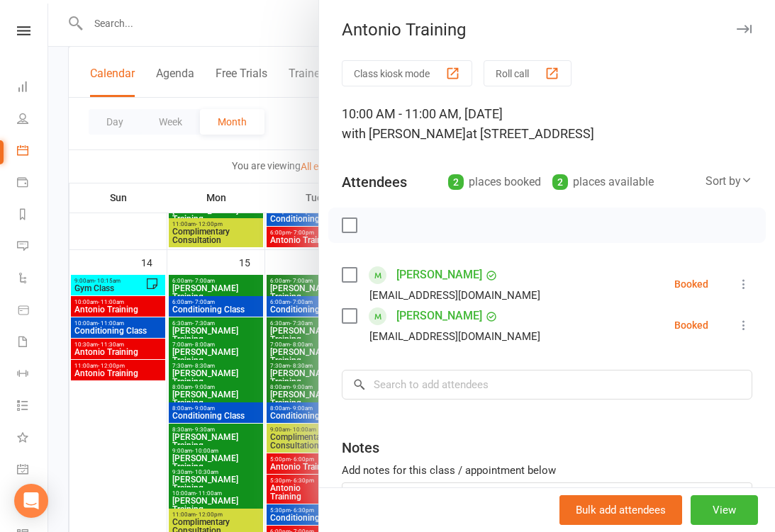 This screenshot has width=775, height=532. Describe the element at coordinates (546, 470) in the screenshot. I see `div: Add notes for this class / appointment below` at that location.